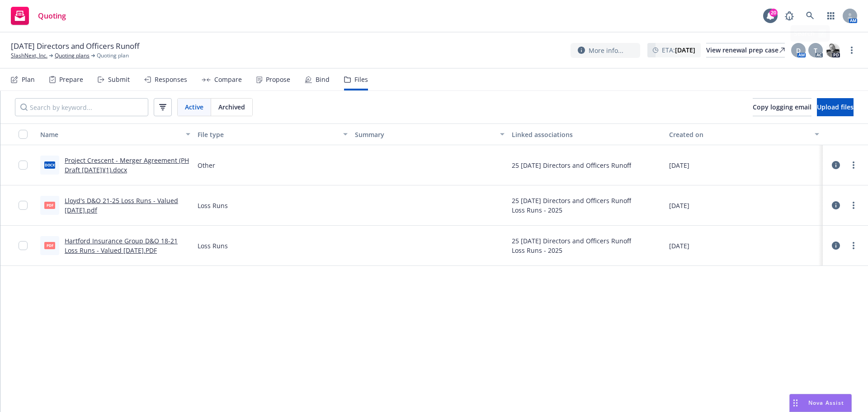  I want to click on div: Created on, so click(739, 134).